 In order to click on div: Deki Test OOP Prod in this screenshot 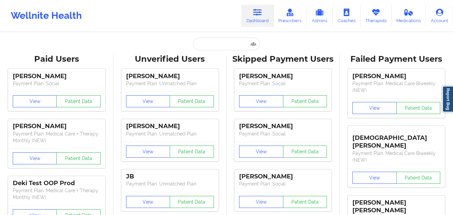, I will do `click(57, 183)`.